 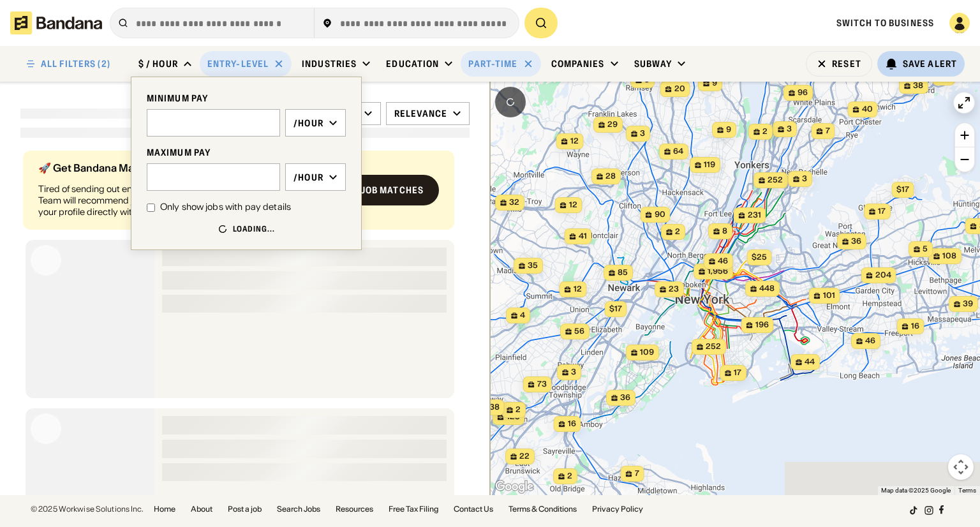 What do you see at coordinates (660, 214) in the screenshot?
I see `span: 90` at bounding box center [660, 214].